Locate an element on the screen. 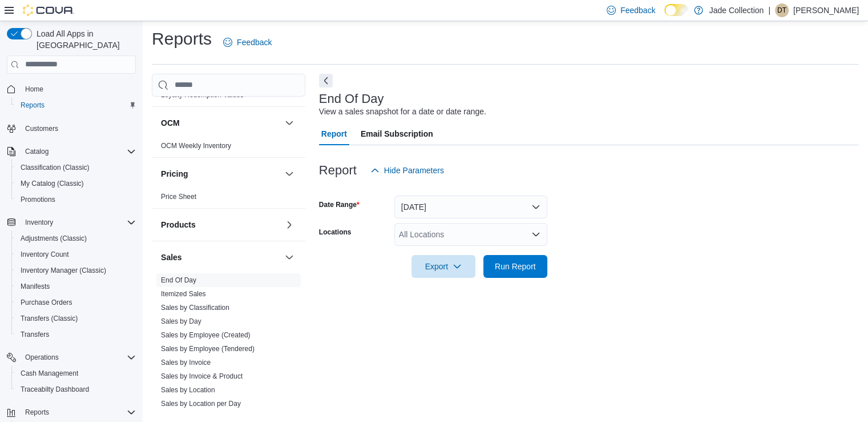 This screenshot has width=868, height=422. button: Home is located at coordinates (71, 89).